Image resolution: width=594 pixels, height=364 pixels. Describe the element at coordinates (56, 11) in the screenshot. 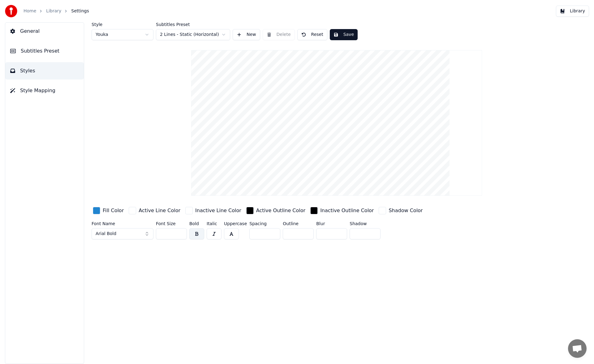

I see `nav: breadcrumb` at that location.